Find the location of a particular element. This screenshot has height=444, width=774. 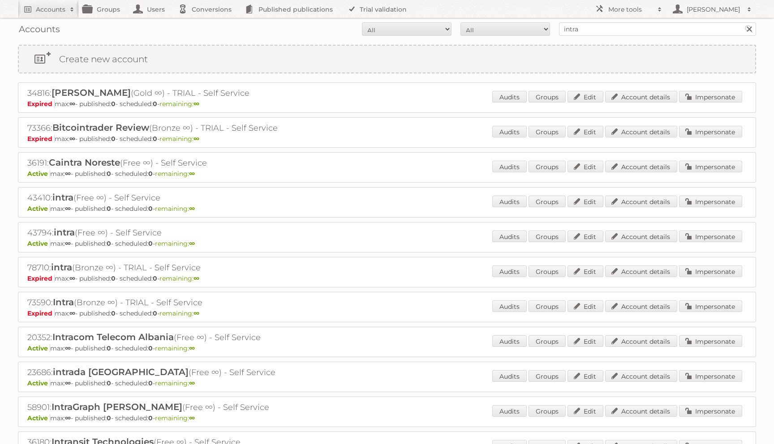

h2: 58901: (Free ∞) - Self Service is located at coordinates (184, 408).